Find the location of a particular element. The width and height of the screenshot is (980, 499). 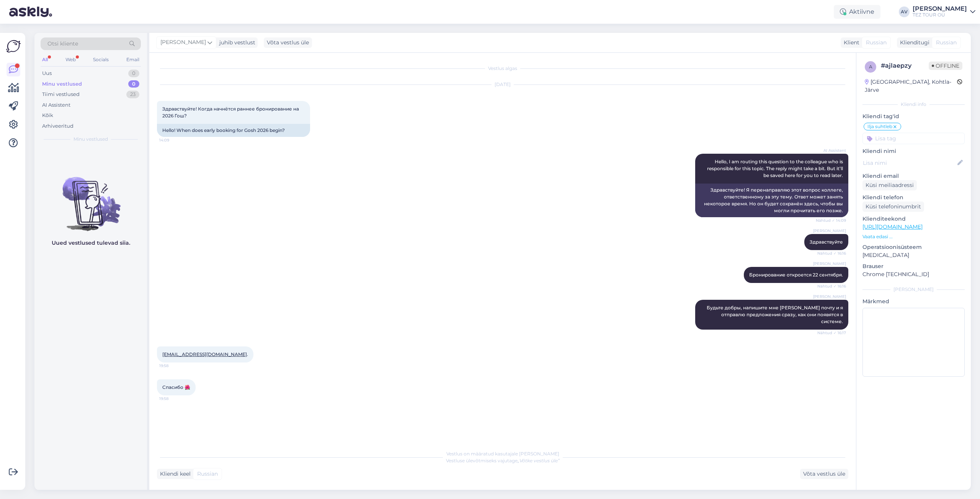

p: Uued vestlused tulevad siia. is located at coordinates (91, 243).